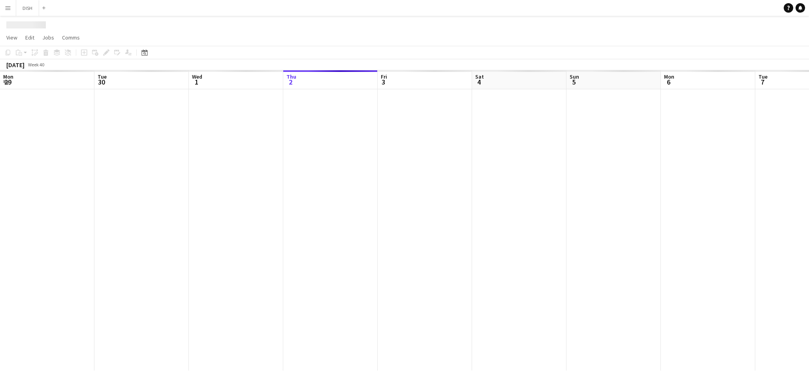  I want to click on a: Jobs, so click(48, 38).